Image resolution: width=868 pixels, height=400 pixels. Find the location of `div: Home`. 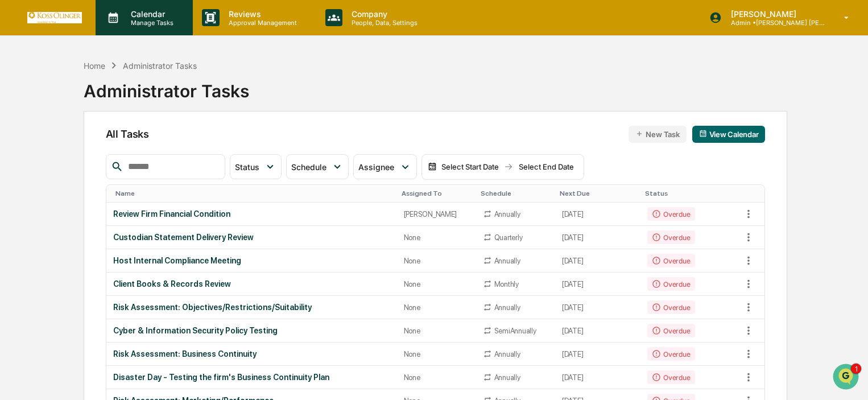

div: Home is located at coordinates (94, 65).